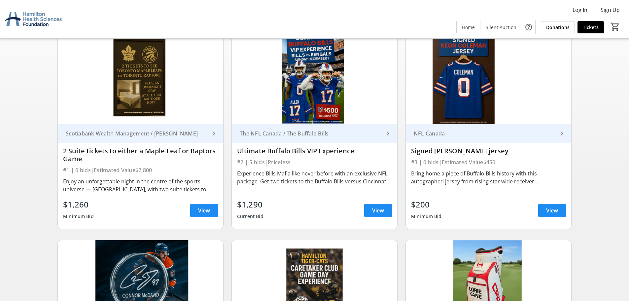 Image resolution: width=629 pixels, height=301 pixels. What do you see at coordinates (426, 204) in the screenshot?
I see `div: $200` at bounding box center [426, 204].